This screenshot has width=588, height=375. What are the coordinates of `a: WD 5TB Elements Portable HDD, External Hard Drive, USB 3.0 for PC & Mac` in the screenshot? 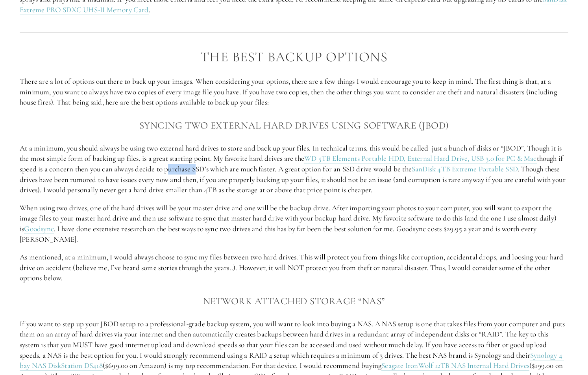 It's located at (420, 159).